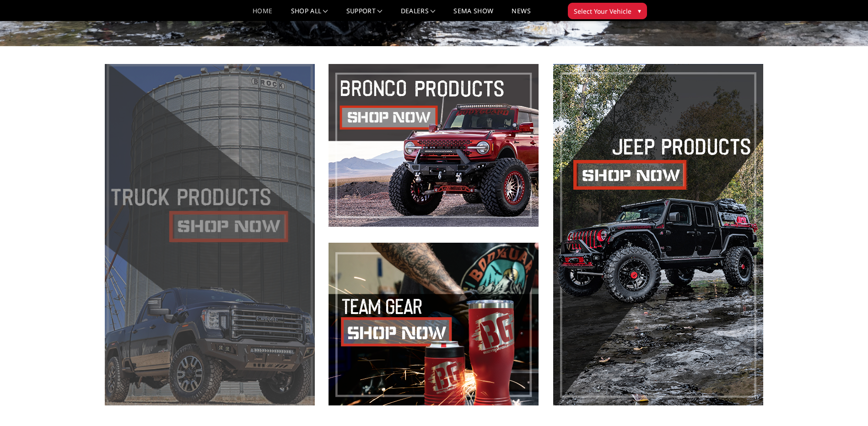 The width and height of the screenshot is (868, 426). Describe the element at coordinates (607, 11) in the screenshot. I see `button: Select Your Vehicle` at that location.